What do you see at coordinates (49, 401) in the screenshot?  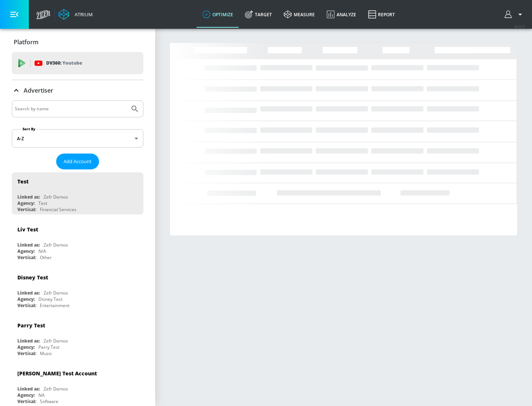 I see `div: Software` at bounding box center [49, 401].